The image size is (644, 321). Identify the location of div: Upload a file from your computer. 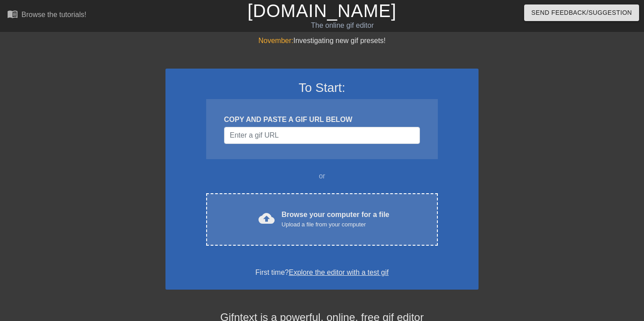
(335, 224).